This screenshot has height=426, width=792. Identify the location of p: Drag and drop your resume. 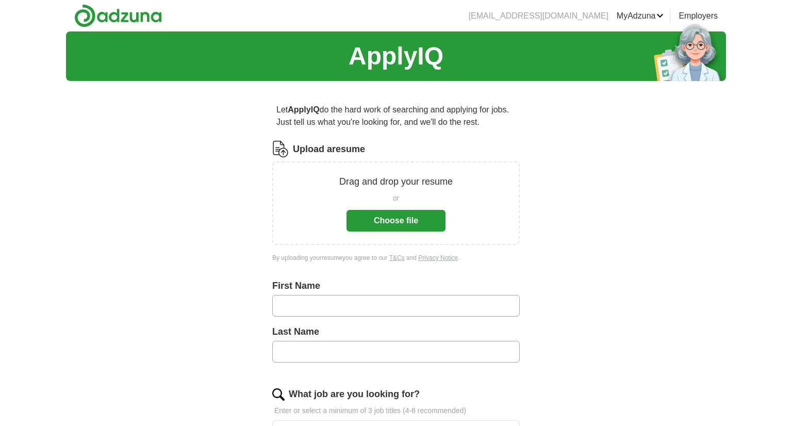
(396, 182).